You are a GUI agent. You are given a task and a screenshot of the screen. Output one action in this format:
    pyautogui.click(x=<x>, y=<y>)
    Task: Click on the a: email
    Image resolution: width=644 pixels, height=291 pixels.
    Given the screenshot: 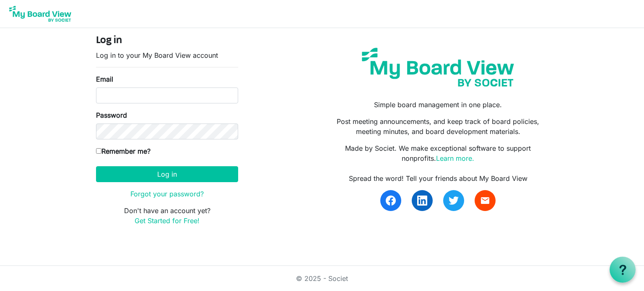 What is the action you would take?
    pyautogui.click(x=485, y=201)
    